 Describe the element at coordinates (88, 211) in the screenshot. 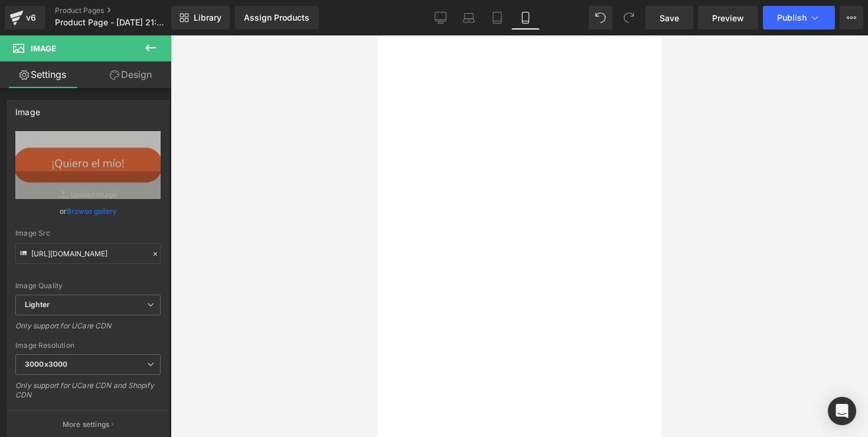

I see `div: or` at that location.